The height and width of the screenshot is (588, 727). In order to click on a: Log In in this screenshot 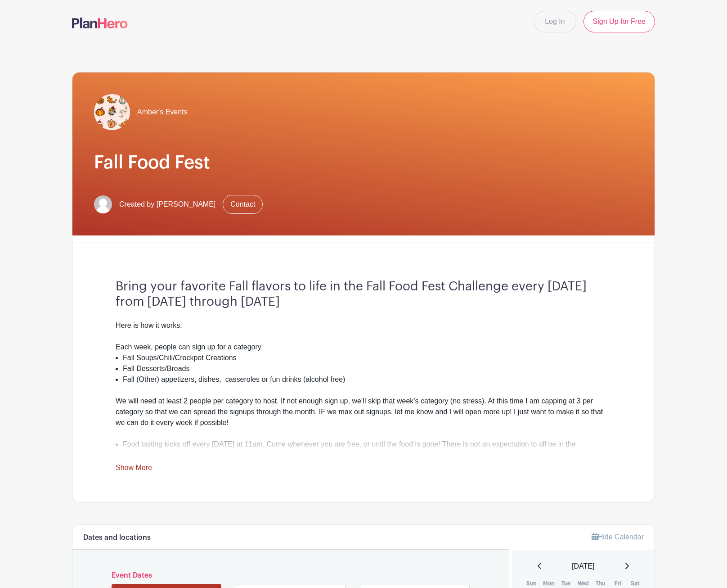, I will do `click(555, 21)`.